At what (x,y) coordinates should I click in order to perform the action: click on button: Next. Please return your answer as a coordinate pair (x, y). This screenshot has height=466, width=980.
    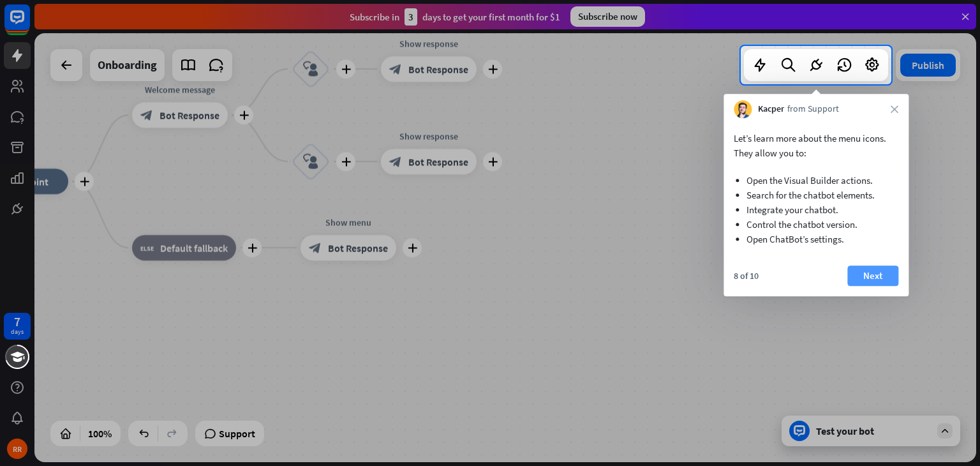
    Looking at the image, I should click on (873, 276).